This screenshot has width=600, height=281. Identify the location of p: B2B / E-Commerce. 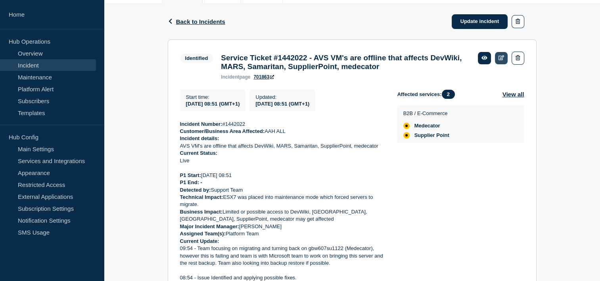
(427, 113).